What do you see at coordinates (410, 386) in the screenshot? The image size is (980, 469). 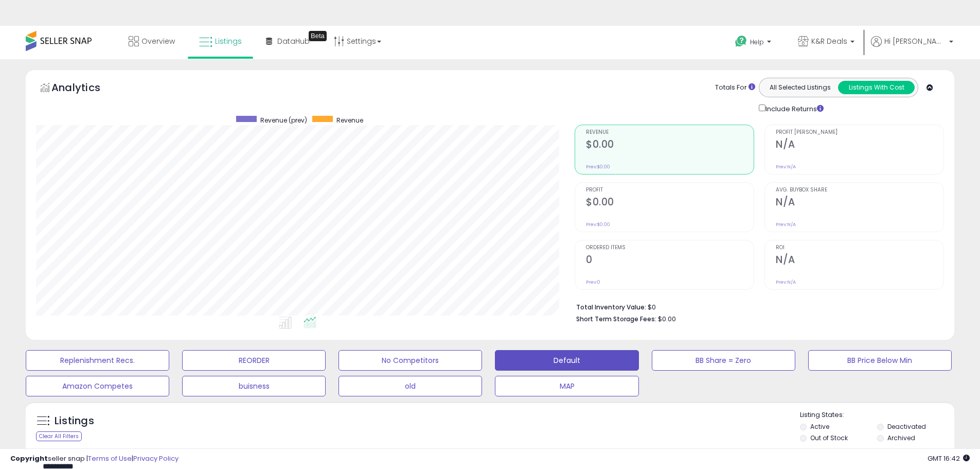 I see `button: old` at bounding box center [410, 386].